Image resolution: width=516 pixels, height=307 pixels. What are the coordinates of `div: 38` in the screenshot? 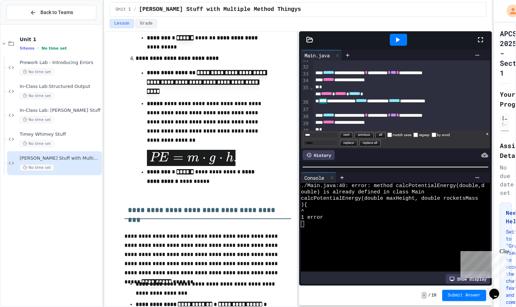 It's located at (305, 117).